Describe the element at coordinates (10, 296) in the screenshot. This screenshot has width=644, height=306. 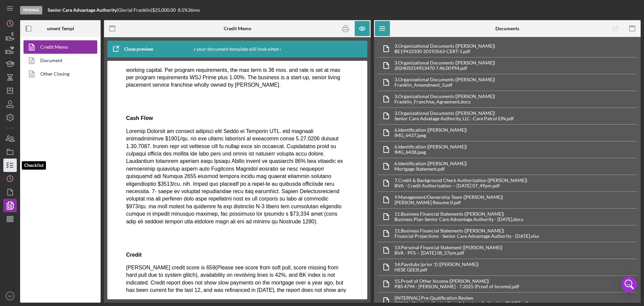
I see `button: MJ` at that location.